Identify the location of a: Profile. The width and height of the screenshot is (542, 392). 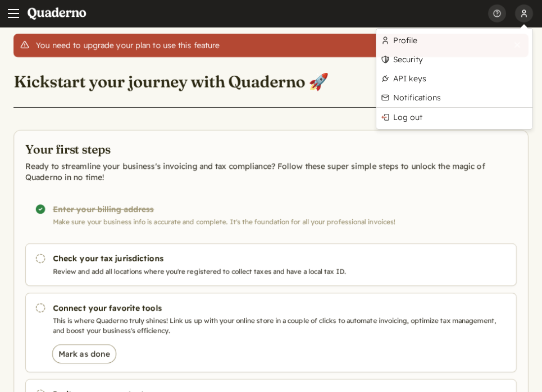
(454, 41).